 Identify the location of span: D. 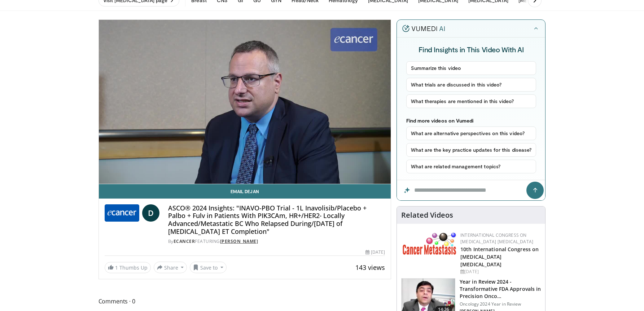
(151, 213).